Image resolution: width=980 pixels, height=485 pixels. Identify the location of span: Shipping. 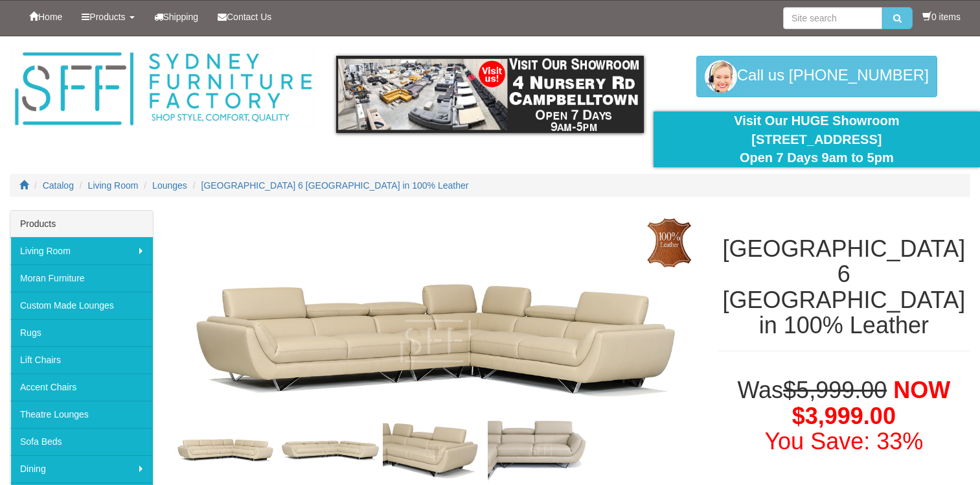
(180, 17).